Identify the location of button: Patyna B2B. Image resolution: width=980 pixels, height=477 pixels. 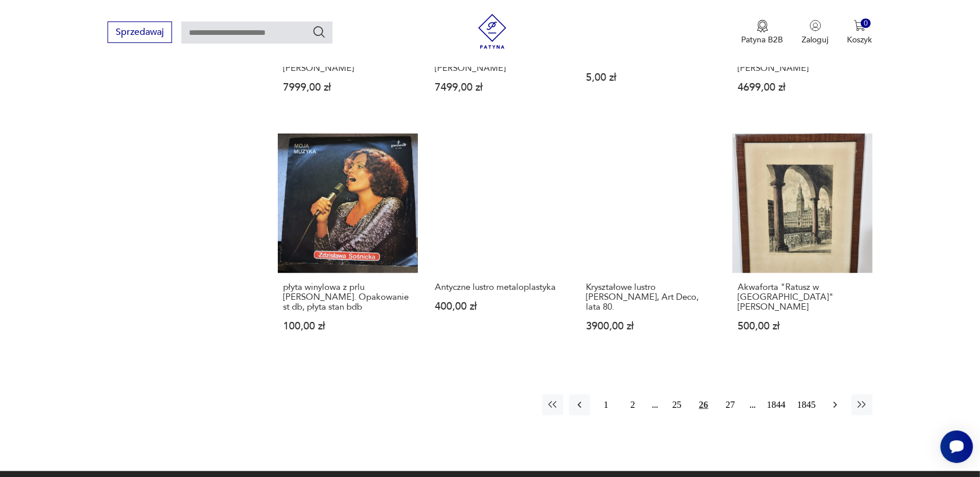
(762, 33).